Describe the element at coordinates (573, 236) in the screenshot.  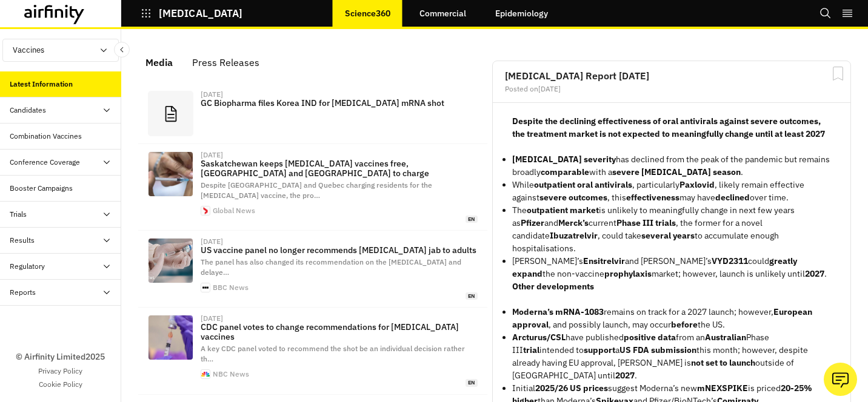
I see `strong: Ibuzatrelvir` at that location.